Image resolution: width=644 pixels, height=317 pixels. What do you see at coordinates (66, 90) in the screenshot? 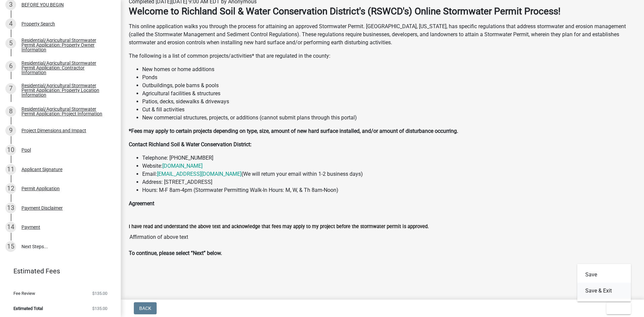
I see `div: Residential/Agricultural Stormwater Permit Application: Property Location Information` at bounding box center [66, 90].